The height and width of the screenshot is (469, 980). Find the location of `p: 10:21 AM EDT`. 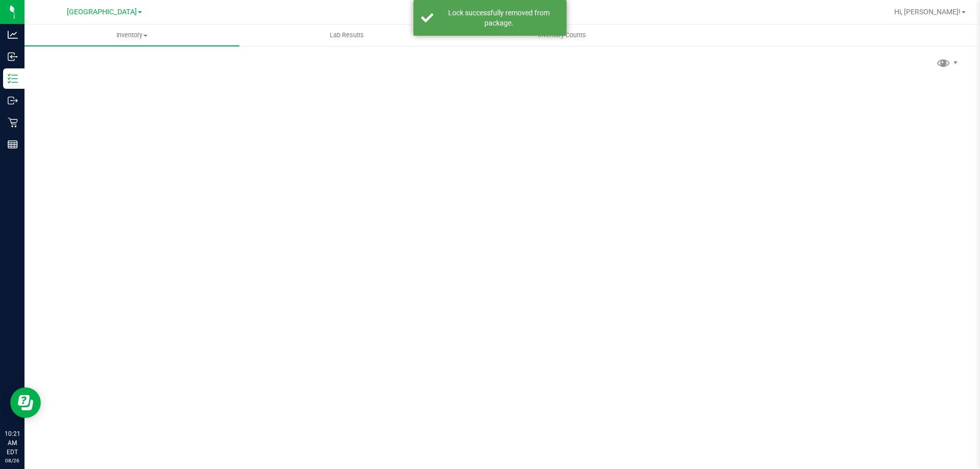

p: 10:21 AM EDT is located at coordinates (12, 443).